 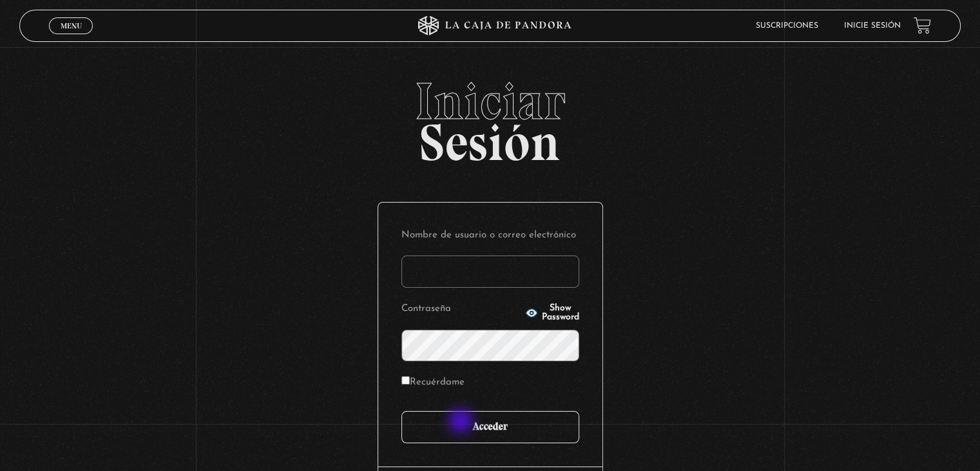 I want to click on h2: Sesión, so click(x=490, y=116).